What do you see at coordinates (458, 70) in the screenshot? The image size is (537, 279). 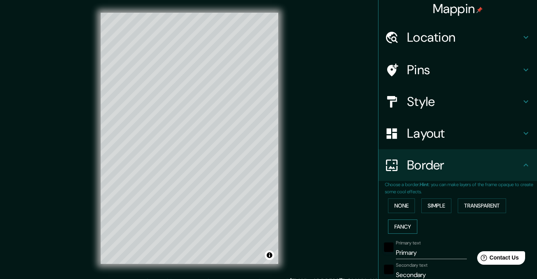 I see `div: Pins` at bounding box center [458, 70].